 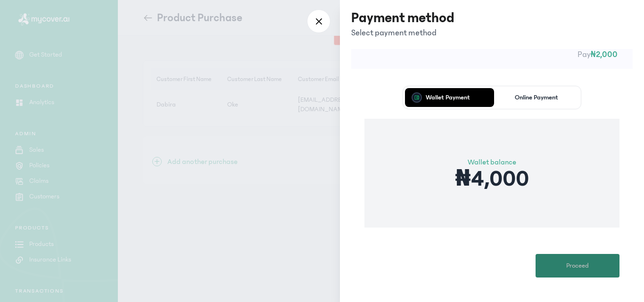 I want to click on button: Proceed, so click(x=578, y=266).